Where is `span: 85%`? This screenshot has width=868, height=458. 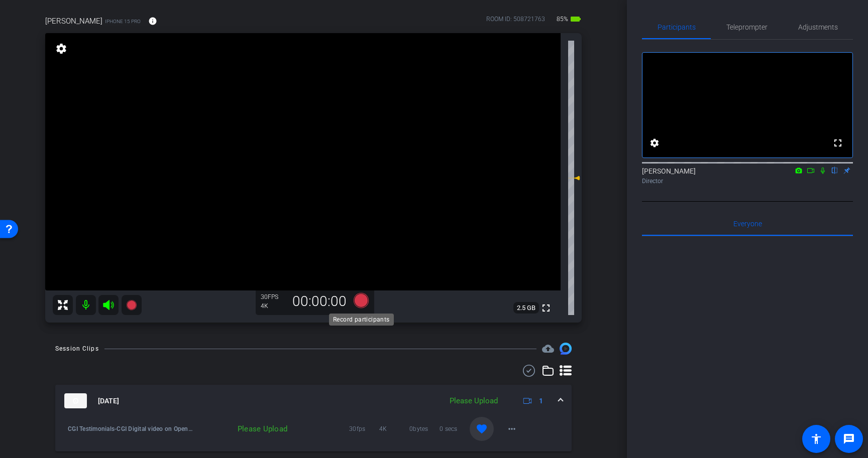
span: 85% is located at coordinates (562, 19).